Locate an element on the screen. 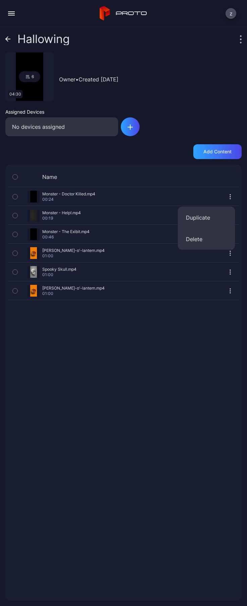 Image resolution: width=247 pixels, height=606 pixels. button: Delete is located at coordinates (207, 239).